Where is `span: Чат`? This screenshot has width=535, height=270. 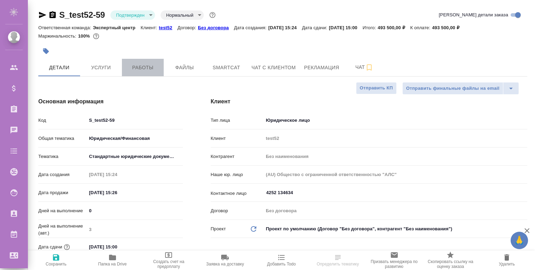 span: Чат is located at coordinates (364, 67).